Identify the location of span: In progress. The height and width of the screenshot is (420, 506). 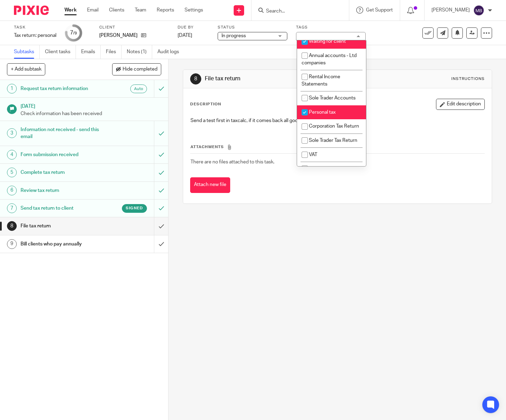
(233, 36).